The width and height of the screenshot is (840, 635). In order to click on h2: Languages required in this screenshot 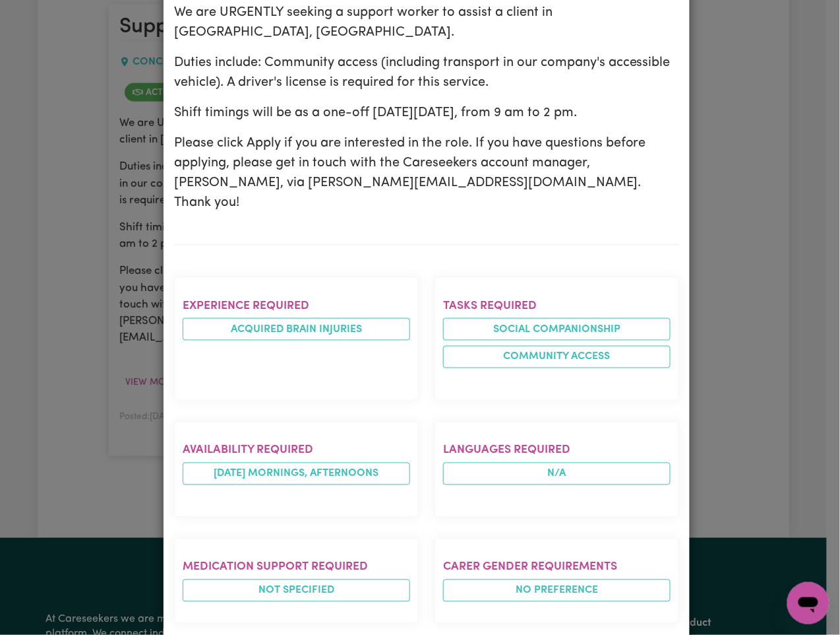, I will do `click(556, 450)`.